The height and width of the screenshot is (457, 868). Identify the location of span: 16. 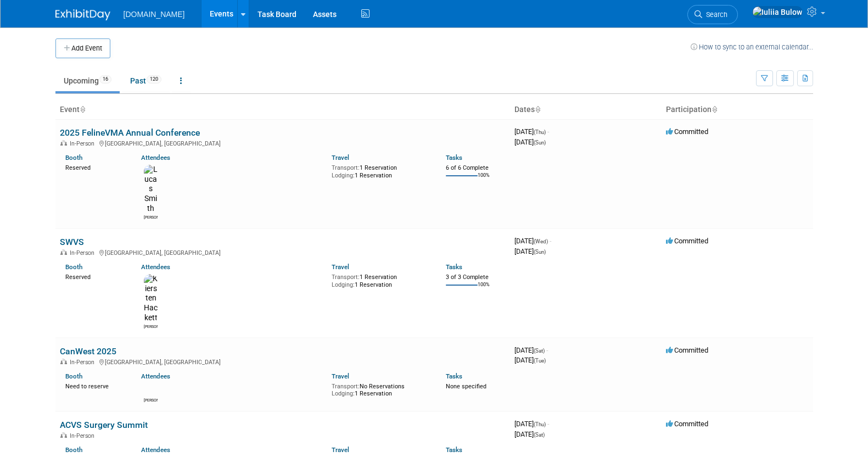
(105, 79).